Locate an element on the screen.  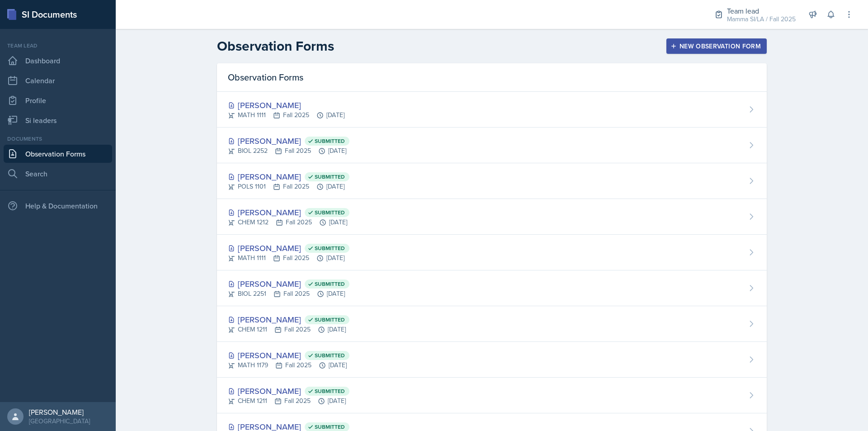
a: Search is located at coordinates (58, 173).